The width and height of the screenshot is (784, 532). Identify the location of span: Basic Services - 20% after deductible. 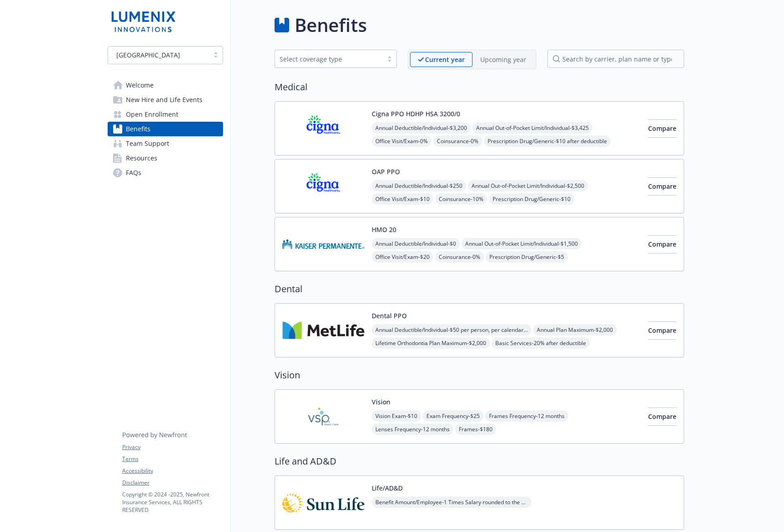
(540, 343).